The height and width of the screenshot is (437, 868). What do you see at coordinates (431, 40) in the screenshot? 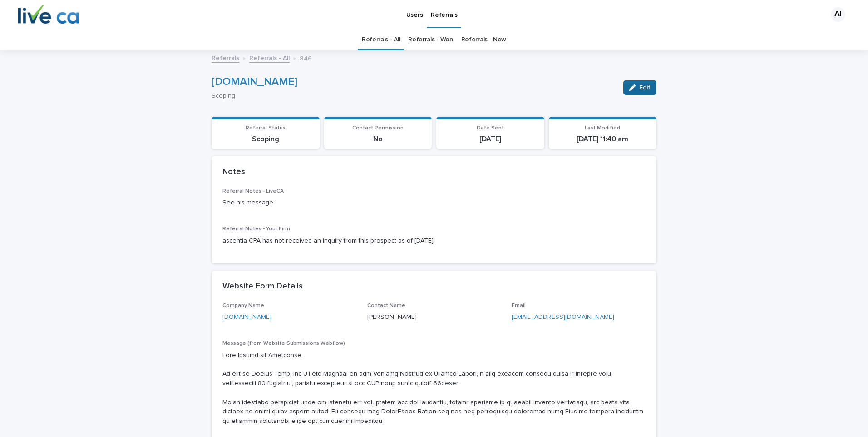
I see `a: Referrals - Won` at bounding box center [431, 40].